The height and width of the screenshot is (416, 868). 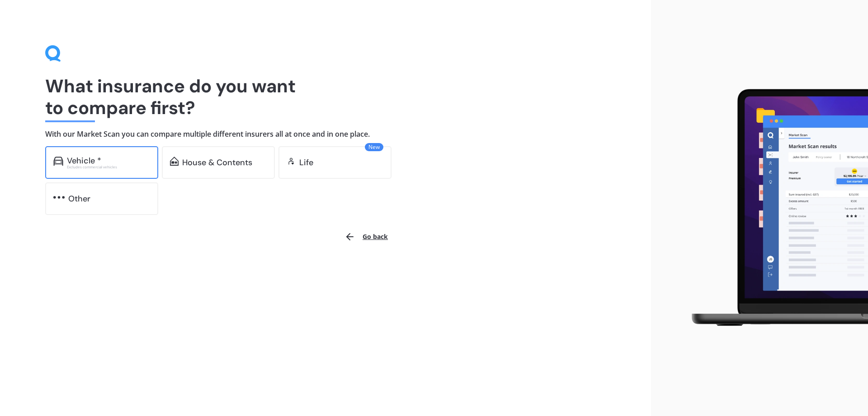 I want to click on img: car.f15378c7a67c060ca3f3.svg, so click(x=58, y=161).